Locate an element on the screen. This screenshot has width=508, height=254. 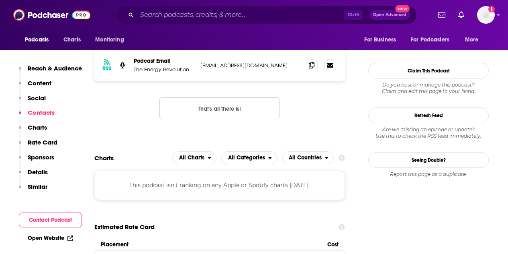
button: Show profile menu is located at coordinates (486, 15).